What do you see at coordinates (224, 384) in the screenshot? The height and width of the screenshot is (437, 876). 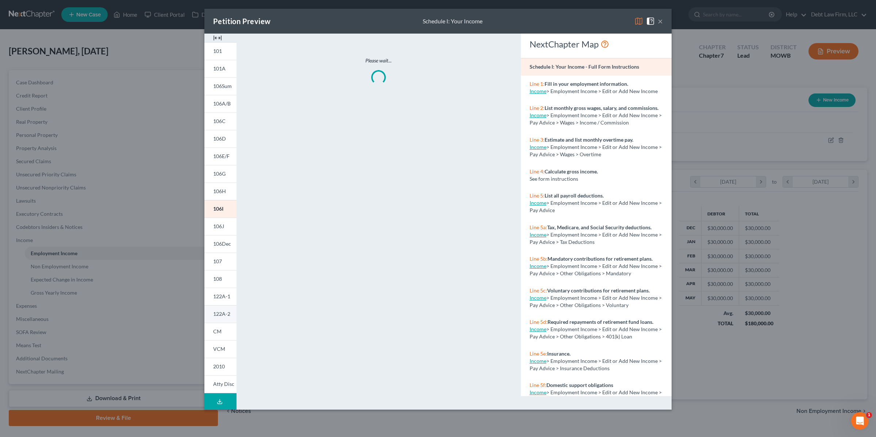 I see `span: Atty Disc` at bounding box center [224, 384].